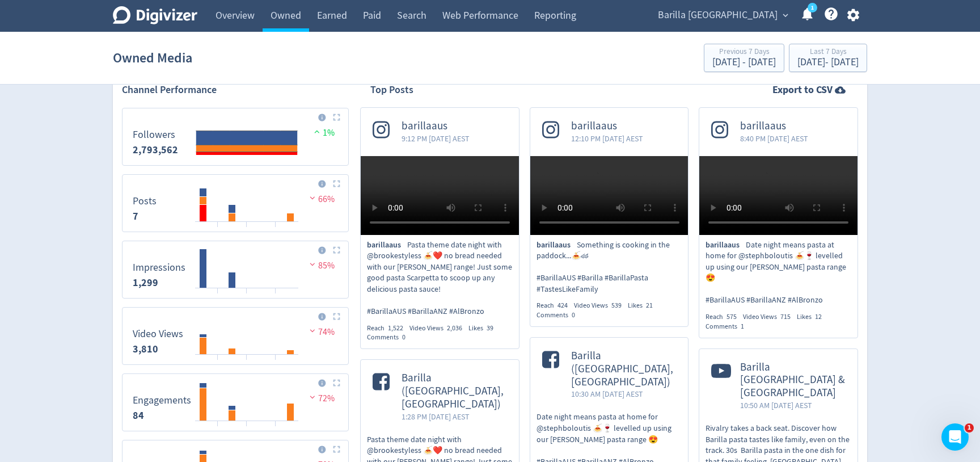  I want to click on span: 85%, so click(320, 266).